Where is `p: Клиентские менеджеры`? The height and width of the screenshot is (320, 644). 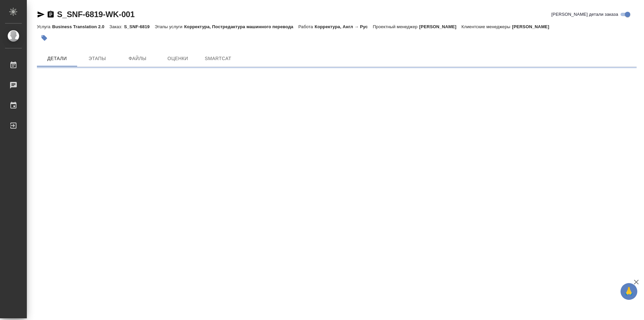
p: Клиентские менеджеры is located at coordinates (487, 26).